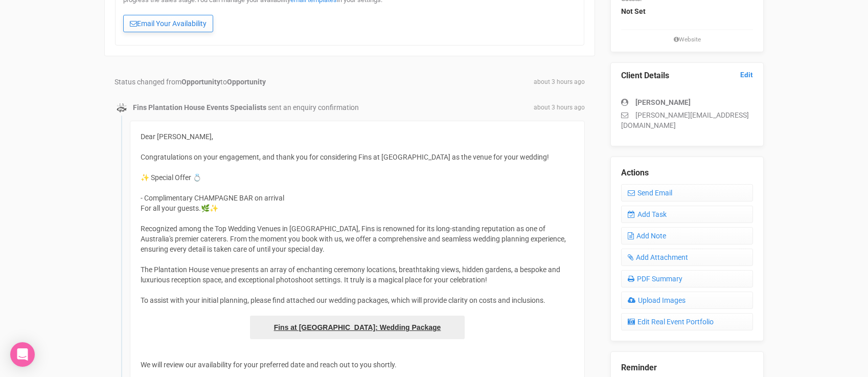  Describe the element at coordinates (687, 214) in the screenshot. I see `a: Add Task` at that location.